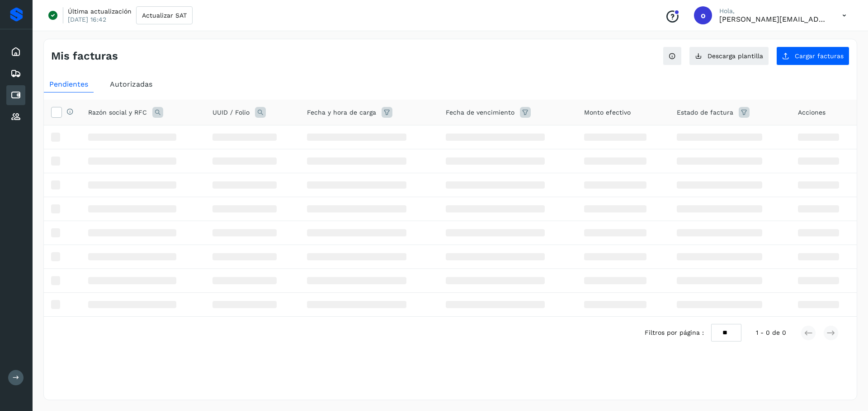 Image resolution: width=868 pixels, height=411 pixels. I want to click on h4: Mis facturas, so click(85, 56).